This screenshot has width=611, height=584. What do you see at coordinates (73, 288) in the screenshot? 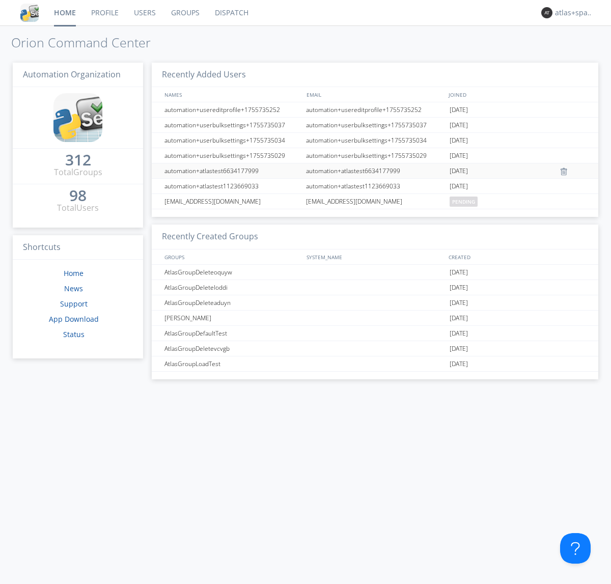
I see `a: News` at bounding box center [73, 288].